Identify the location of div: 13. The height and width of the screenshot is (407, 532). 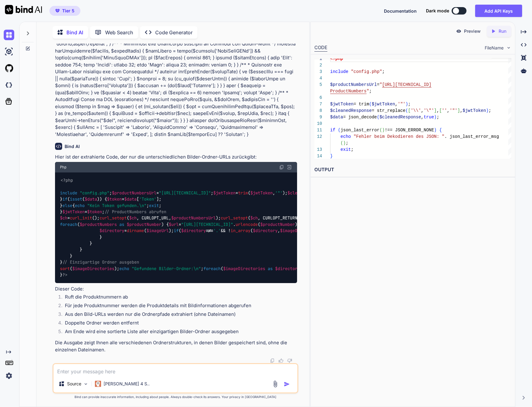
(318, 150).